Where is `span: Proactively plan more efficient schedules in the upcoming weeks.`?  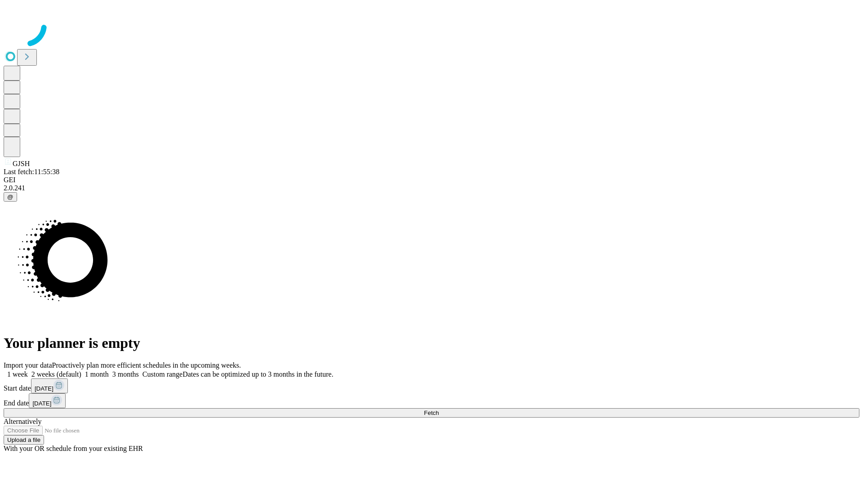 span: Proactively plan more efficient schedules in the upcoming weeks. is located at coordinates (147, 365).